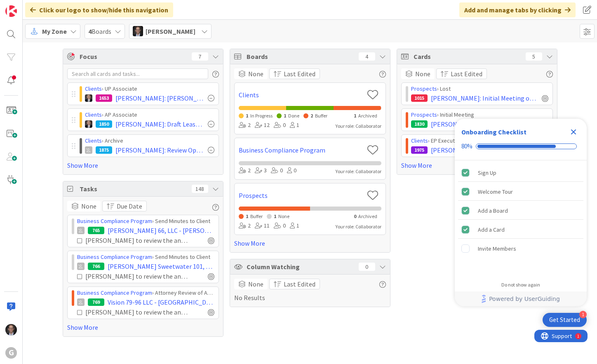 The width and height of the screenshot is (597, 364). I want to click on div: › AP Associate, so click(150, 115).